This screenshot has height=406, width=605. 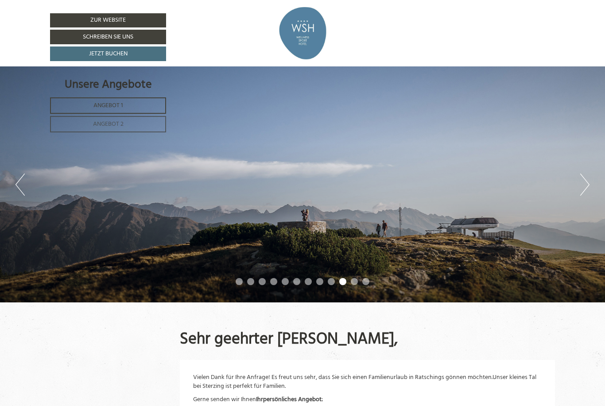 What do you see at coordinates (108, 85) in the screenshot?
I see `div: Unsere Angebote` at bounding box center [108, 85].